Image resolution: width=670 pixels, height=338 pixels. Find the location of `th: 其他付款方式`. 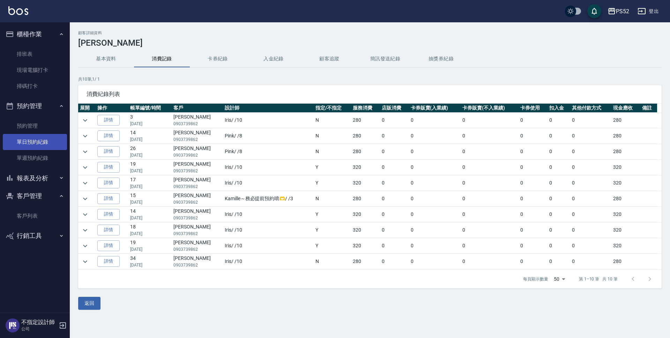

th: 其他付款方式 is located at coordinates (591, 108).